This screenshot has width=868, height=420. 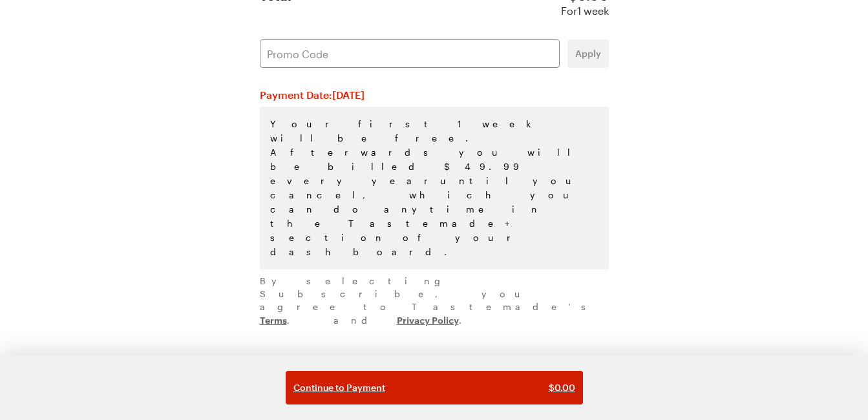 What do you see at coordinates (428, 320) in the screenshot?
I see `a: Privacy Policy` at bounding box center [428, 320].